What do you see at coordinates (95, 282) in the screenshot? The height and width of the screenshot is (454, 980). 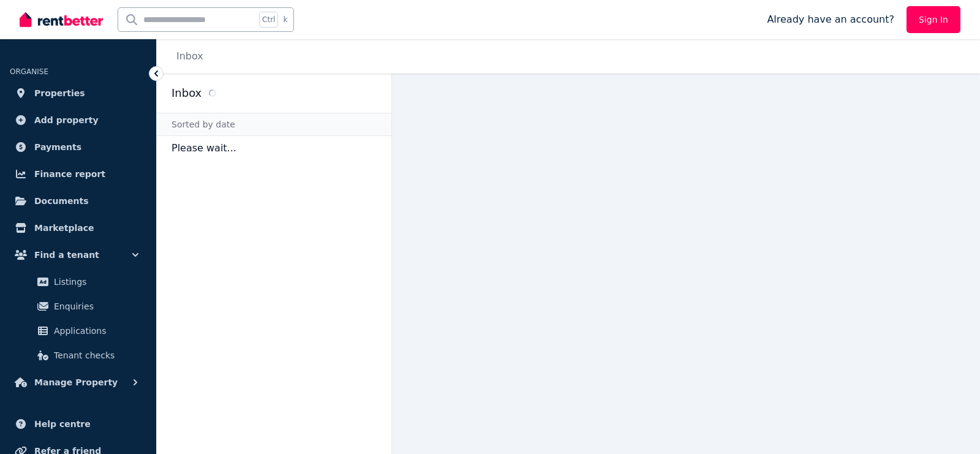 I see `span: Listings` at bounding box center [95, 282].